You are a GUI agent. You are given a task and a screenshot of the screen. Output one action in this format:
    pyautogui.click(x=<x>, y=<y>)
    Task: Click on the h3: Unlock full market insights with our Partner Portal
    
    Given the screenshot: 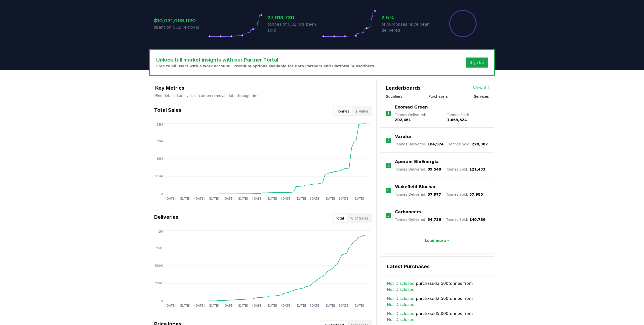 What is the action you would take?
    pyautogui.click(x=266, y=60)
    